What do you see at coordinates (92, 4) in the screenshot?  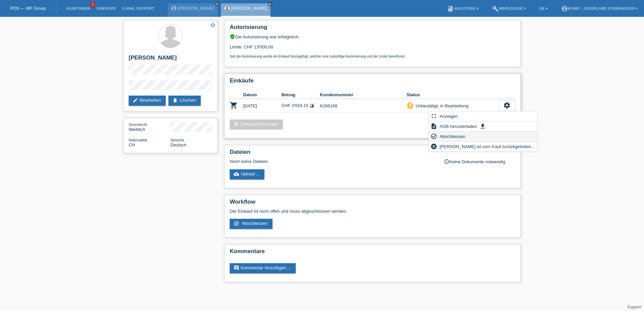 I see `span: 1` at bounding box center [92, 4].